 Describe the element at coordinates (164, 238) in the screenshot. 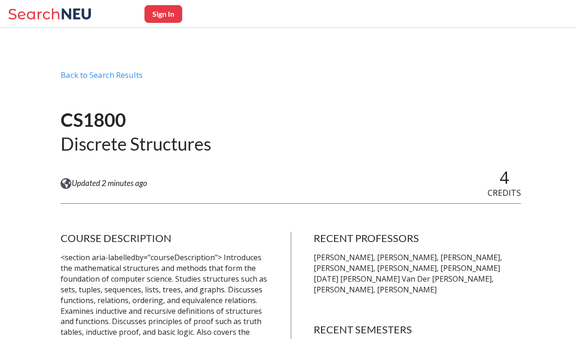

I see `h4: COURSE DESCRIPTION` at that location.